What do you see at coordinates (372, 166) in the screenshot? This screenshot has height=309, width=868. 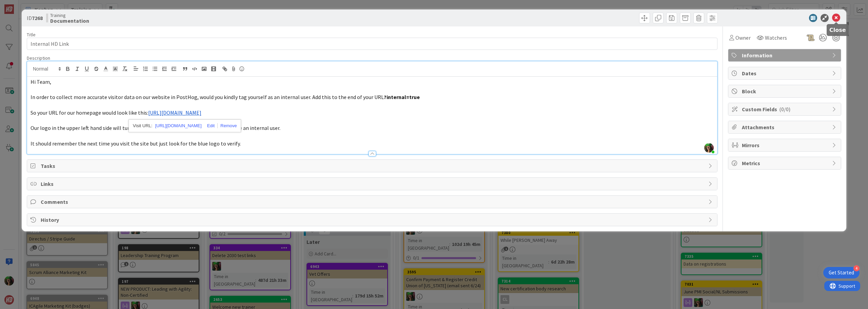 I see `span: Tasks` at bounding box center [372, 166].